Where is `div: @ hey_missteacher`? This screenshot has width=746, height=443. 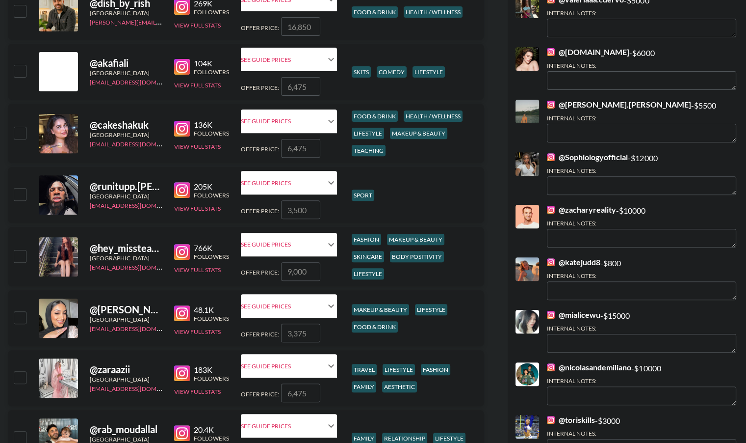
div: @ hey_missteacher is located at coordinates (126, 248).